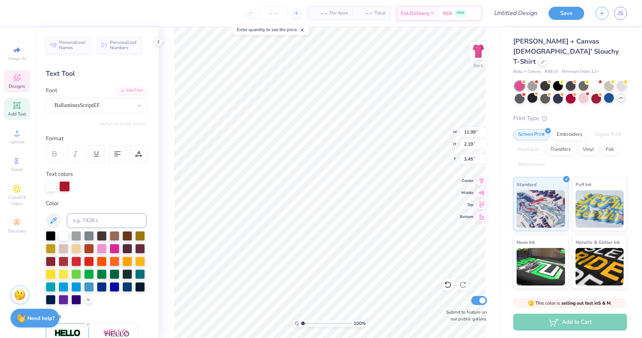 The width and height of the screenshot is (642, 338). I want to click on span: Upload, so click(17, 142).